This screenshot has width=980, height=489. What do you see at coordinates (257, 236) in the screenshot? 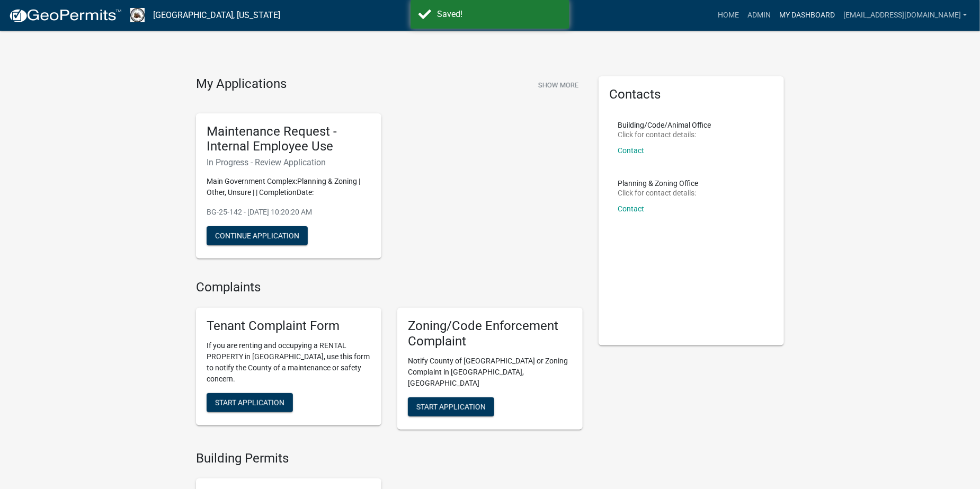
I see `button: Continue Application` at bounding box center [257, 236].